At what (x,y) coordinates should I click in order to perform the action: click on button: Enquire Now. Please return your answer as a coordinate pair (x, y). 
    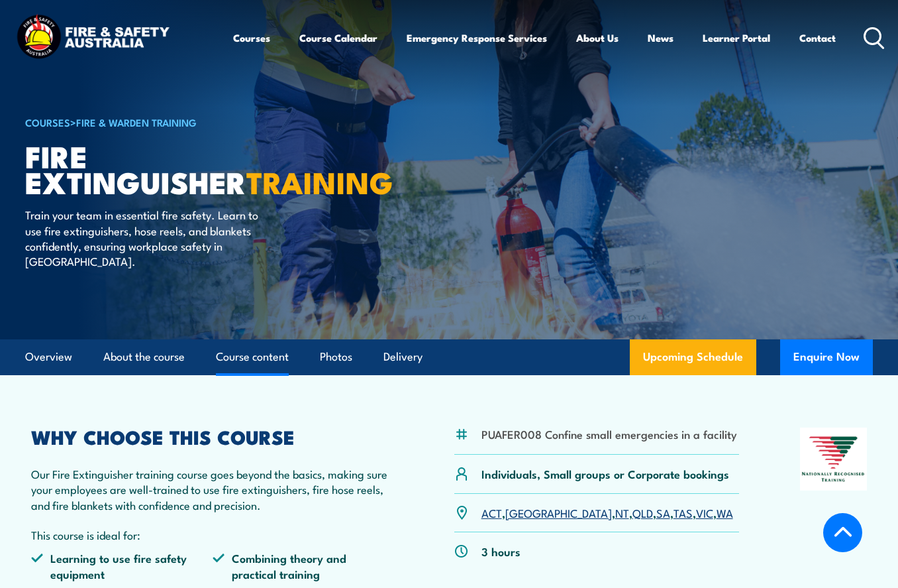
    Looking at the image, I should click on (827, 357).